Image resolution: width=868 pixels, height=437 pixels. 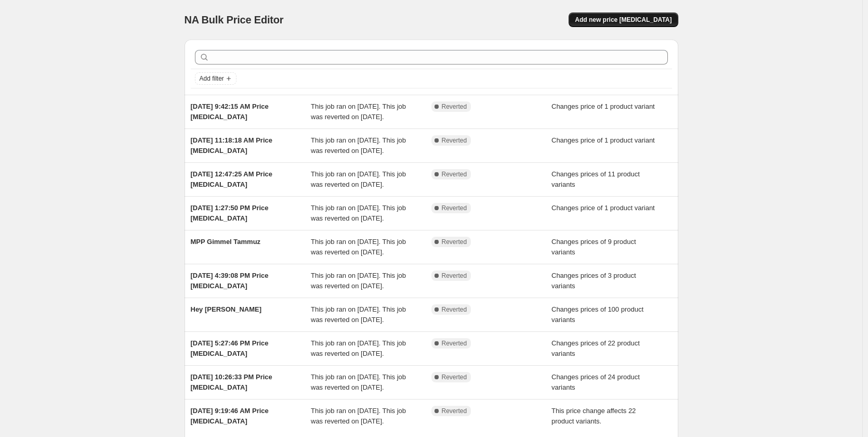 I want to click on span: NA Bulk Price Editor, so click(x=234, y=20).